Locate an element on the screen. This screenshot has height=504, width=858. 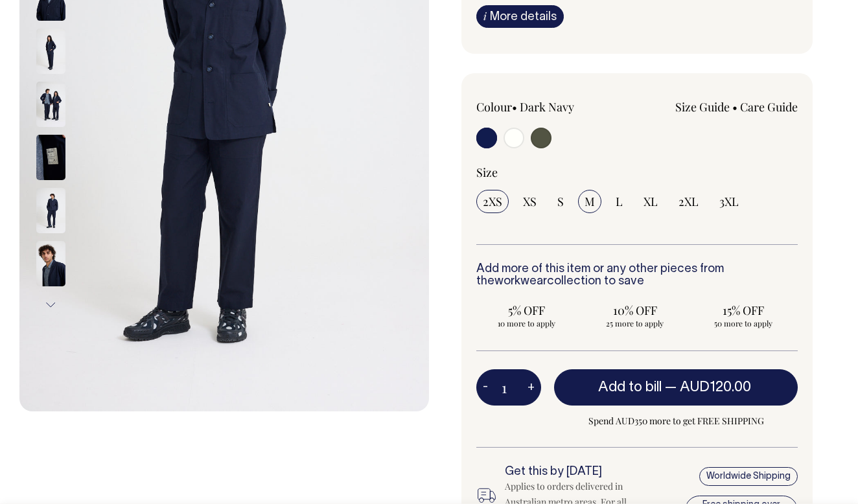
input: S is located at coordinates (560, 201).